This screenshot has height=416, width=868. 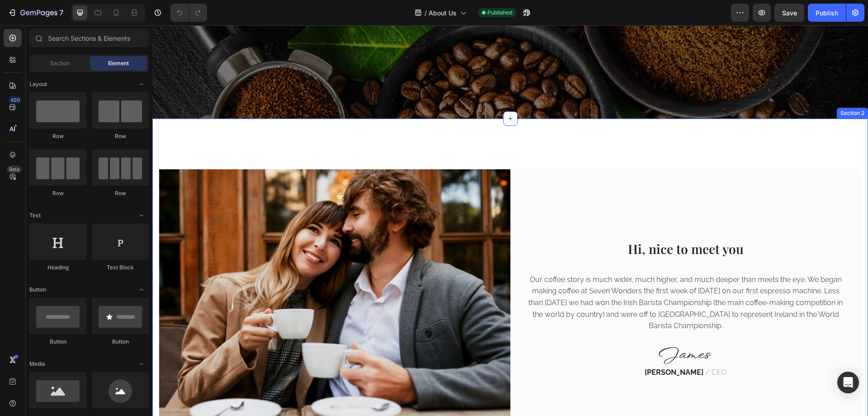 I want to click on img: Alt Image, so click(x=533, y=330).